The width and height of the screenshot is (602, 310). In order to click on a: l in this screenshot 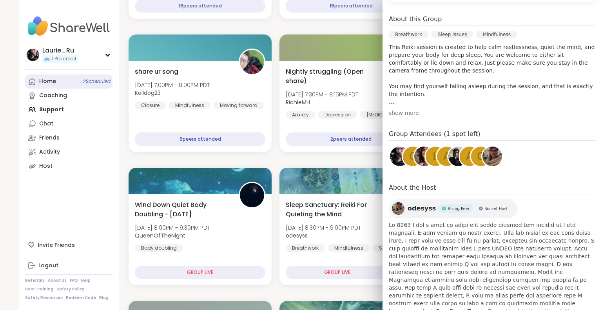, I will do `click(435, 156)`.